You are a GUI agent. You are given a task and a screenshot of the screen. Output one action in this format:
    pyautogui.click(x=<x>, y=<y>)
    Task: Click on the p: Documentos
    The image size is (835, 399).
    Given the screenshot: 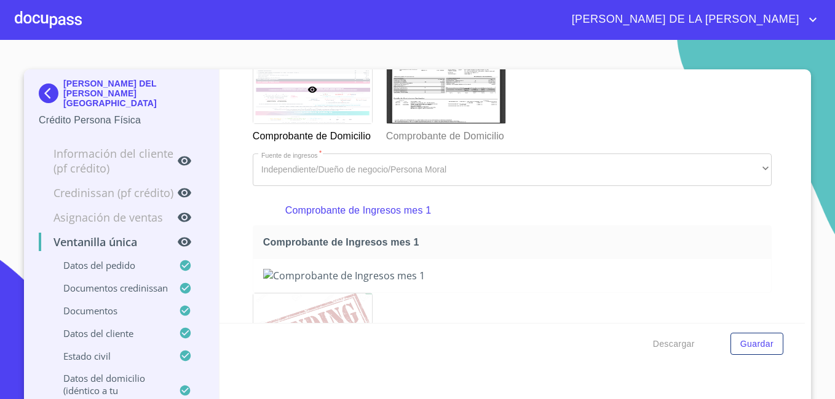 What is the action you would take?
    pyautogui.click(x=109, y=311)
    